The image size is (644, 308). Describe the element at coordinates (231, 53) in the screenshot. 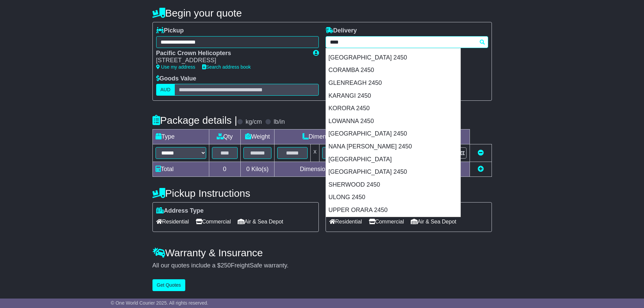

I see `div: Pacific Crown Helicopters` at that location.